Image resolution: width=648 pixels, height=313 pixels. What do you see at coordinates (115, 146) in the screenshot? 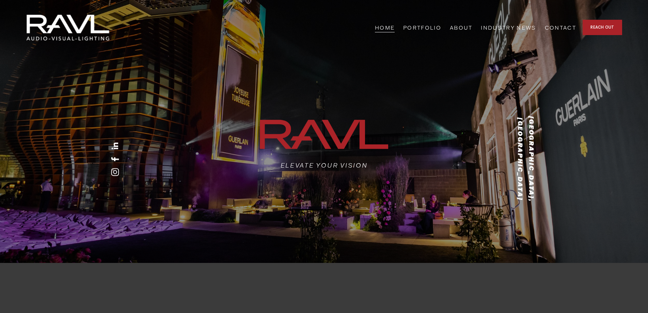
I see `a: LinkedIn` at bounding box center [115, 146].